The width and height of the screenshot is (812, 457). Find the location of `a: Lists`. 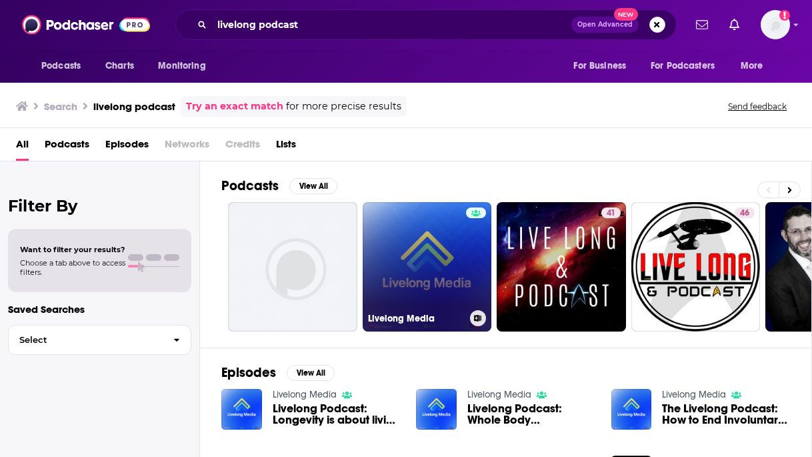

a: Lists is located at coordinates (286, 147).